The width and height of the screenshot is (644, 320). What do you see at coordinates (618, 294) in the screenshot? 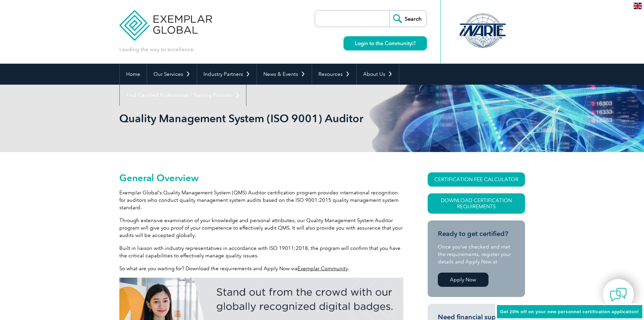
I see `img: contact-chat.png` at bounding box center [618, 294].